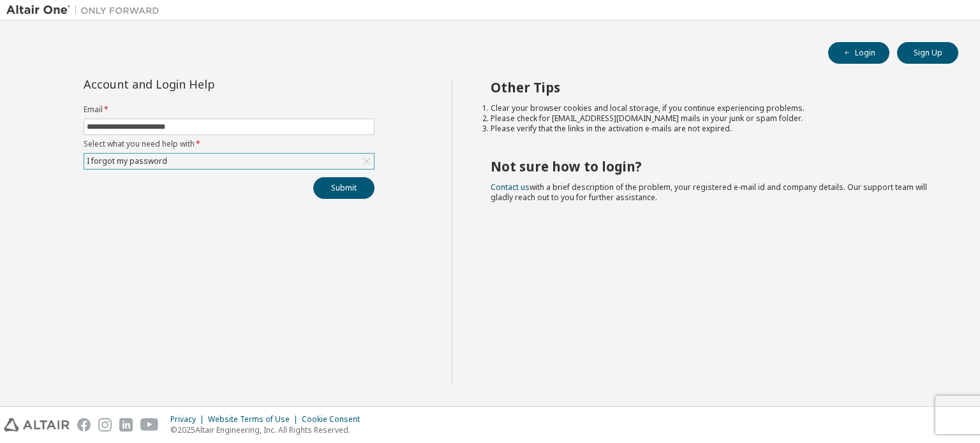  Describe the element at coordinates (229, 144) in the screenshot. I see `label: Select what you need help with` at that location.